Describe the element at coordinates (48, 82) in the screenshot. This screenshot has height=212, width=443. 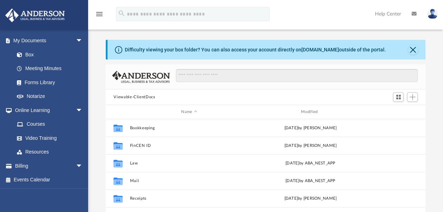
I see `a: Forms Library` at that location.